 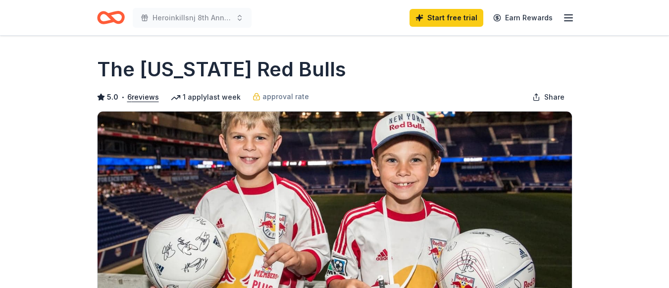 I want to click on div: 1 apply last week, so click(x=205, y=97).